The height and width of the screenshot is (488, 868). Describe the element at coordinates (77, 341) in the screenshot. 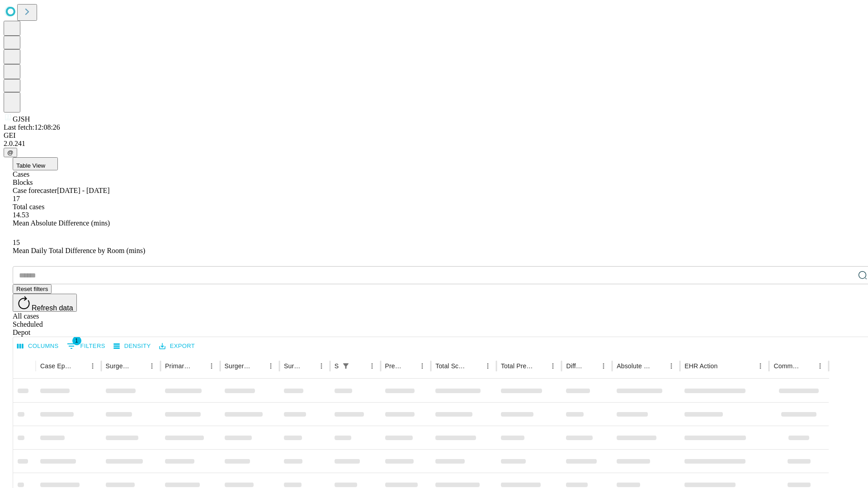

I see `span: 1` at that location.